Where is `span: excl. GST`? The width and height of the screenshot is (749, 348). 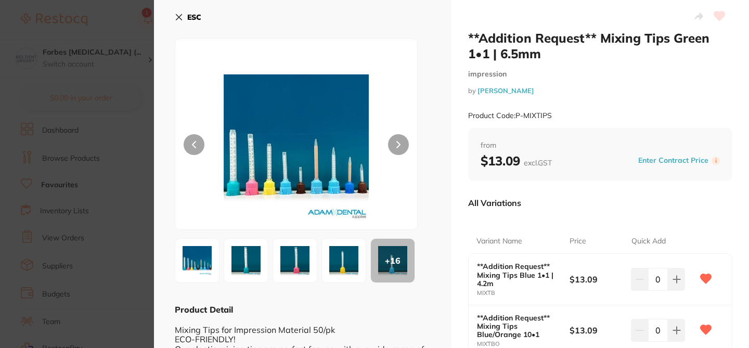
span: excl. GST is located at coordinates (538, 163).